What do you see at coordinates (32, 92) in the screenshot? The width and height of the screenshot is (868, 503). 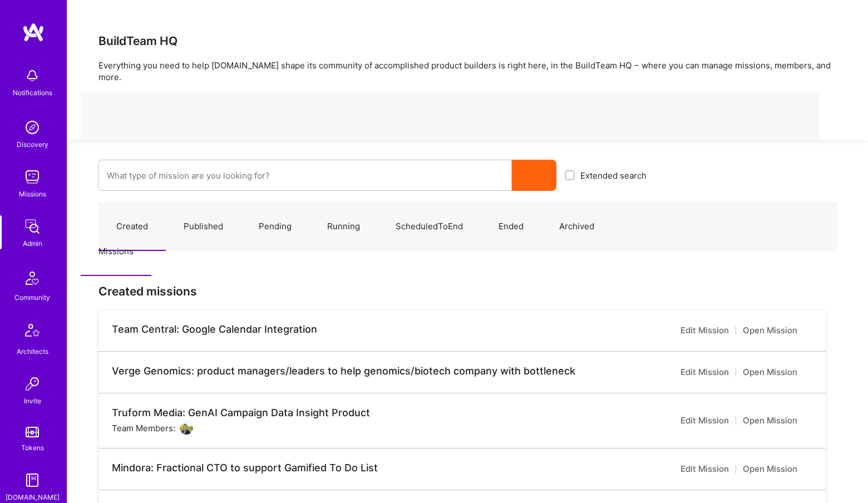 I see `div: Notifications` at bounding box center [32, 92].